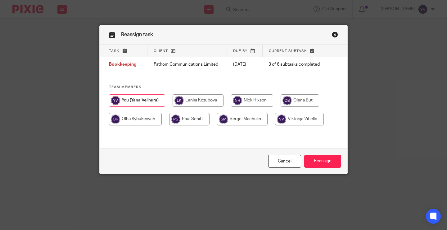 Image resolution: width=447 pixels, height=230 pixels. What do you see at coordinates (114, 51) in the screenshot?
I see `span: Task` at bounding box center [114, 51].